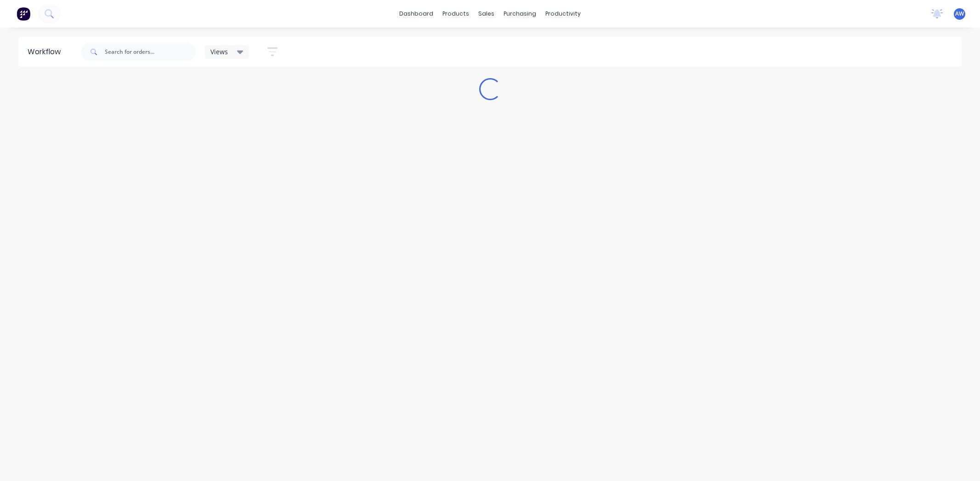 The image size is (980, 481). I want to click on img: Factory, so click(24, 13).